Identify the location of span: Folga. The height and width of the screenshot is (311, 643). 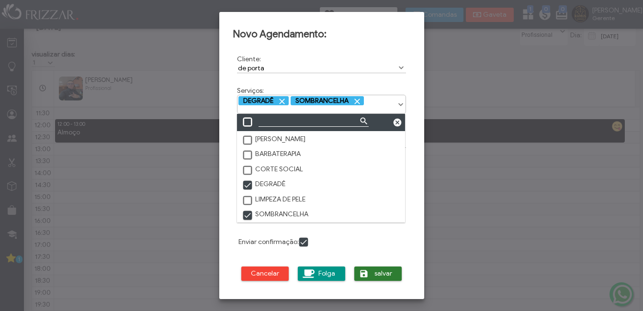
(327, 274).